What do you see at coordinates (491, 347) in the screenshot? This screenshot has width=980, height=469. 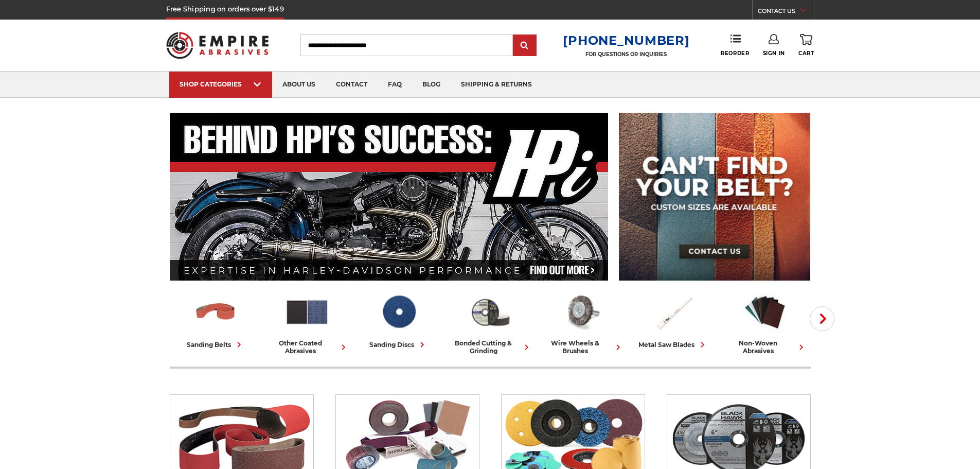 I see `div: bonded cutting & grinding` at bounding box center [491, 347].